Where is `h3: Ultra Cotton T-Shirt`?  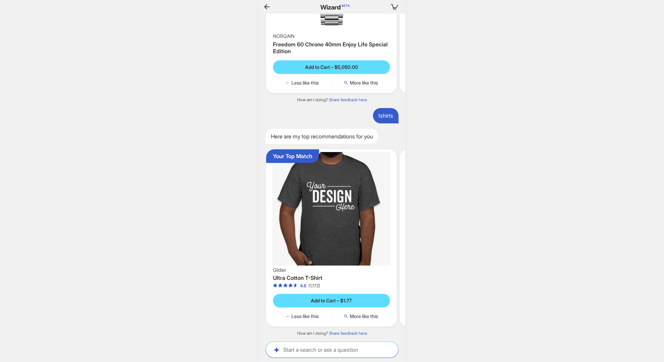
h3: Ultra Cotton T-Shirt is located at coordinates (331, 278).